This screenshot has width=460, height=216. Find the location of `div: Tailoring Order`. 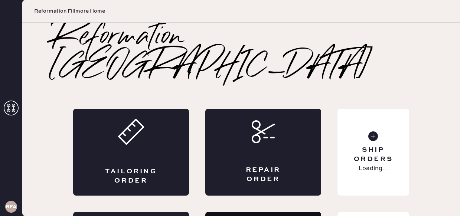

div: Tailoring Order is located at coordinates (131, 176).